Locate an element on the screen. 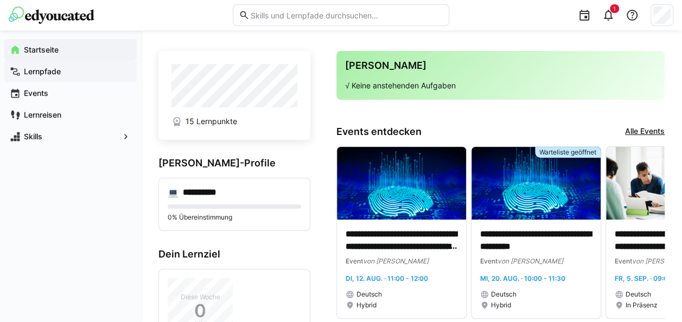  span: Di, 12. Aug. · 11:00 - 12:00 is located at coordinates (387, 278).